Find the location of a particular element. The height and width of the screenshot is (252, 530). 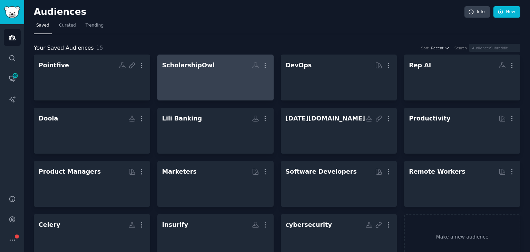

div: Marketers is located at coordinates (179, 172).